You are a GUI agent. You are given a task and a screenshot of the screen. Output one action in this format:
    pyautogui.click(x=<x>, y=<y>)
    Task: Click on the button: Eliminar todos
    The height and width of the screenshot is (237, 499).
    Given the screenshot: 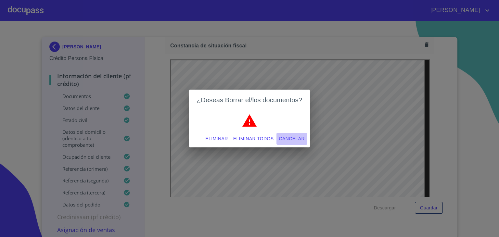 What is the action you would take?
    pyautogui.click(x=253, y=139)
    